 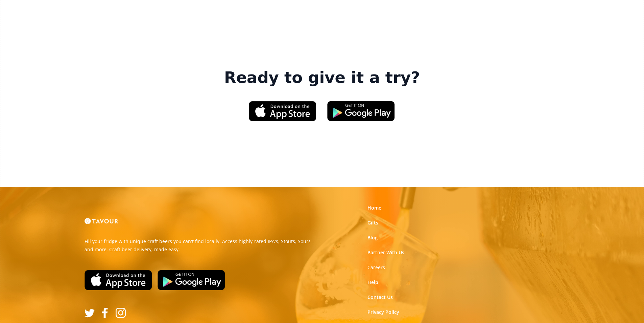 What do you see at coordinates (373, 238) in the screenshot?
I see `a: Blog` at bounding box center [373, 238].